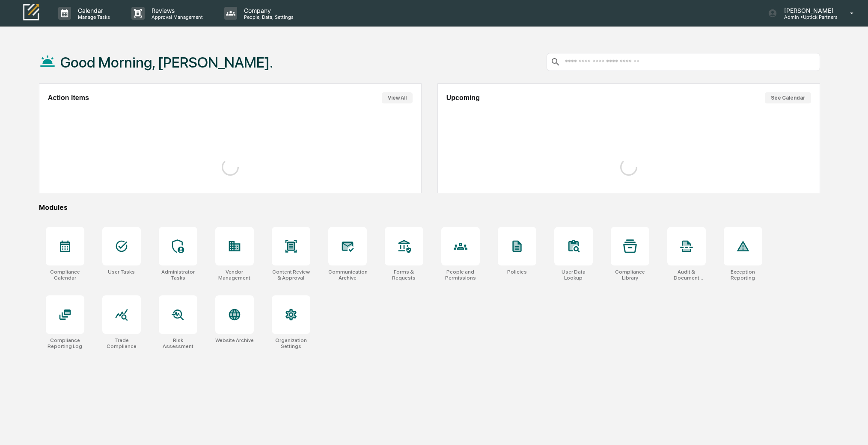  What do you see at coordinates (121, 343) in the screenshot?
I see `div: Trade Compliance` at bounding box center [121, 343].